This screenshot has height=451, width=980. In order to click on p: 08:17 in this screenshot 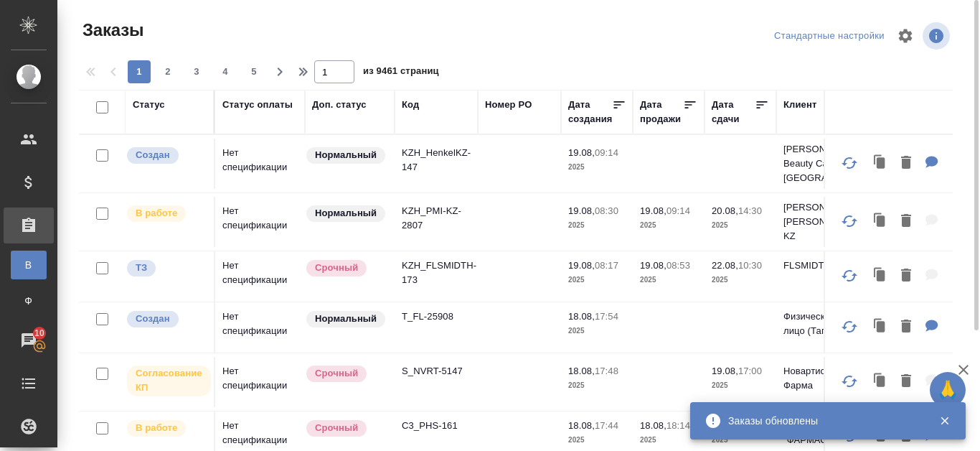, I will do `click(606, 265)`.